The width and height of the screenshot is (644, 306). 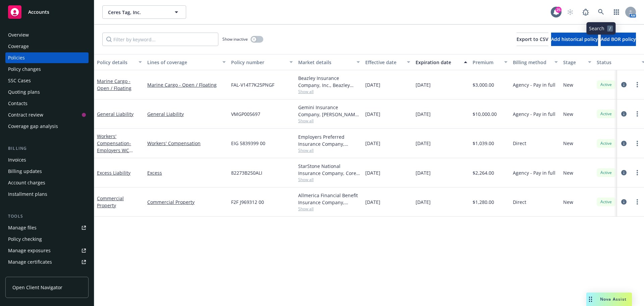 I want to click on a: SSC Cases, so click(x=47, y=81).